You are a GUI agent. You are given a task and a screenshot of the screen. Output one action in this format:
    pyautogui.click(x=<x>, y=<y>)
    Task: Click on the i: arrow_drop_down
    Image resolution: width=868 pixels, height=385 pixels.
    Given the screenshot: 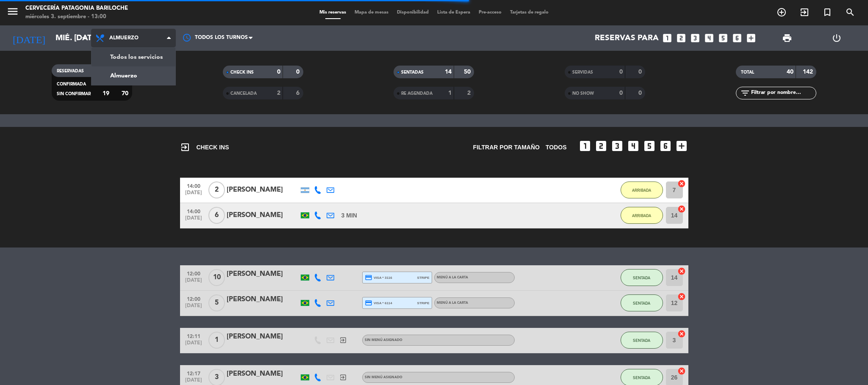 What is the action you would take?
    pyautogui.click(x=84, y=38)
    